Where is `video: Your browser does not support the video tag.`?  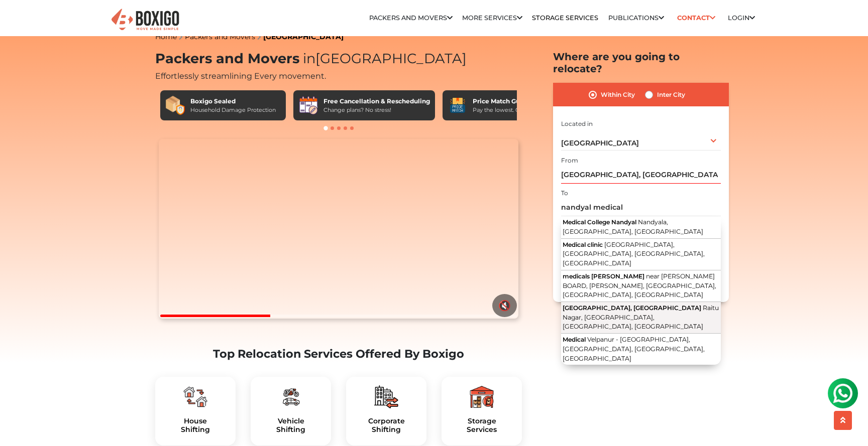 video: Your browser does not support the video tag. is located at coordinates (338, 229).